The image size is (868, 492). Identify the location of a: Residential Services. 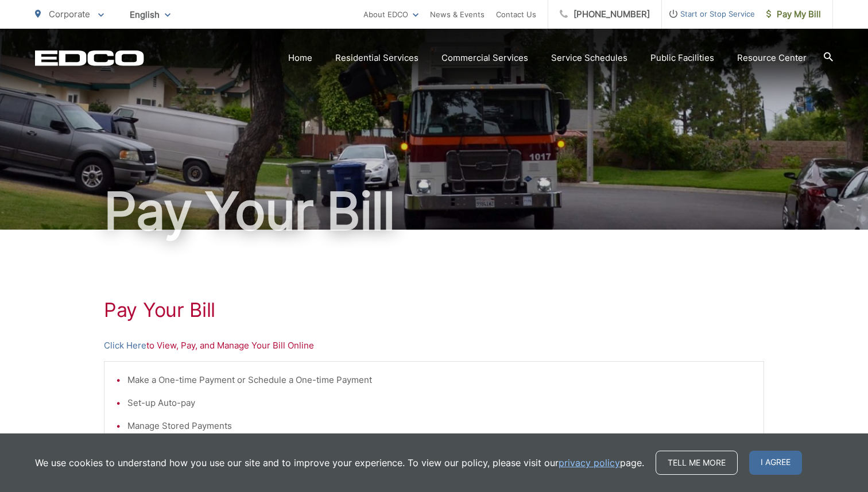
(377, 58).